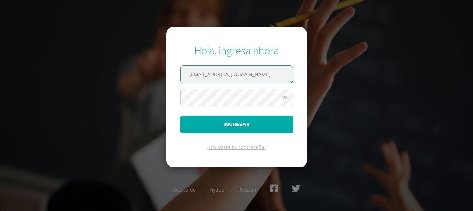  I want to click on a: Ayuda, so click(217, 190).